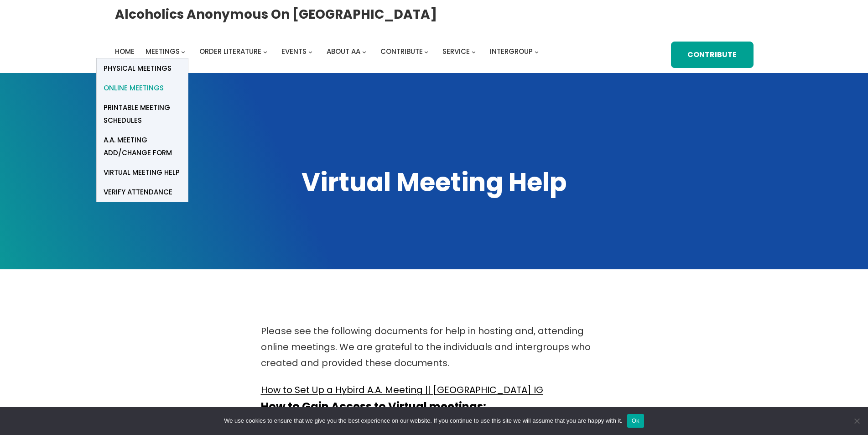  Describe the element at coordinates (142, 192) in the screenshot. I see `a: verify attendance` at that location.